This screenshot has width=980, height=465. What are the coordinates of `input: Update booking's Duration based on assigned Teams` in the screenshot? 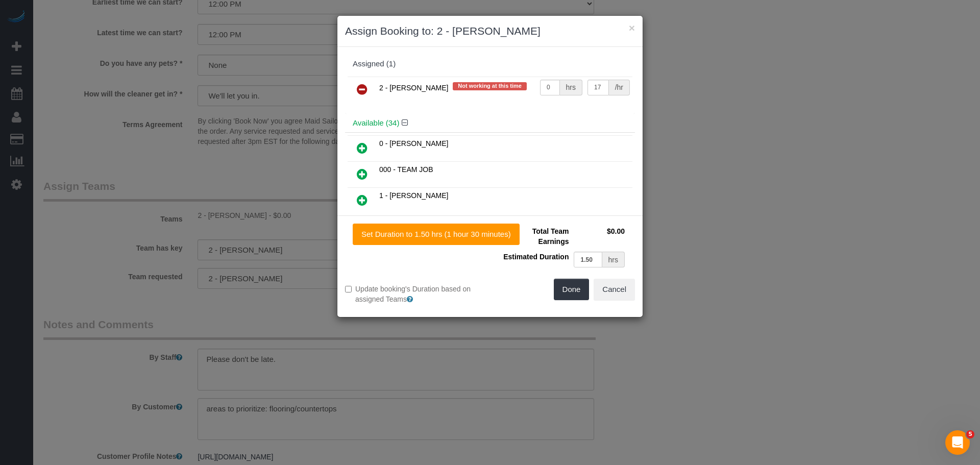 It's located at (348, 289).